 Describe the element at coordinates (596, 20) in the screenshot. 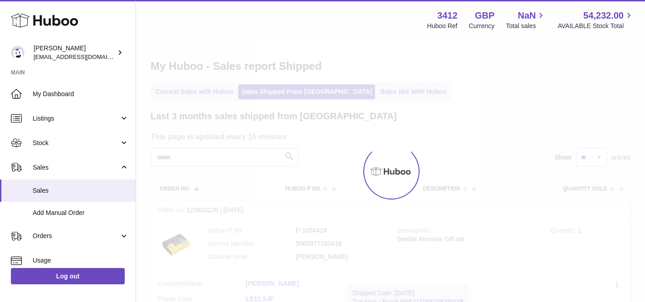

I see `a: 54,232.00 AVAILABLE Stock Total` at that location.